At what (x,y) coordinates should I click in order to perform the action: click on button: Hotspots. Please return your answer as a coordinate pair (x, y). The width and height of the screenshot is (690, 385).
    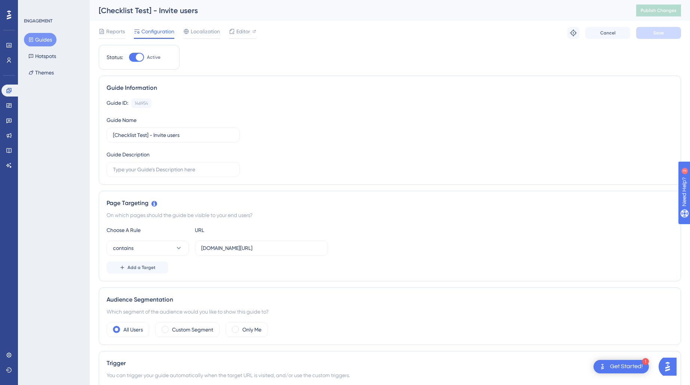
    Looking at the image, I should click on (42, 56).